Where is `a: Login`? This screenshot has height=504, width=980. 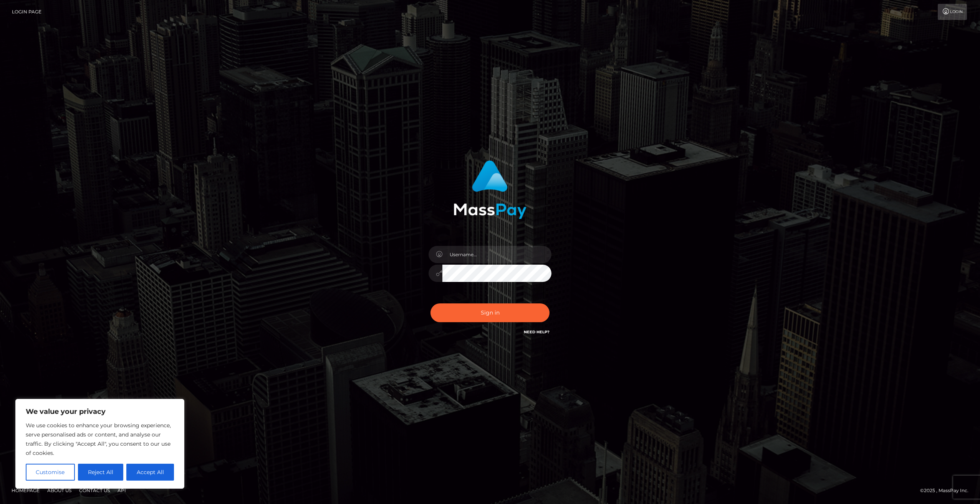 a: Login is located at coordinates (952, 12).